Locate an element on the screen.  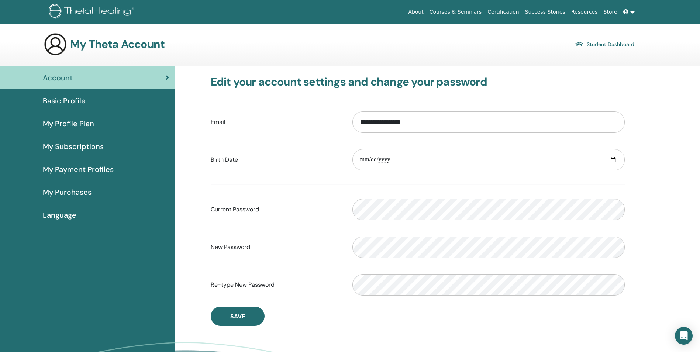
span: My Subscriptions is located at coordinates (73, 146).